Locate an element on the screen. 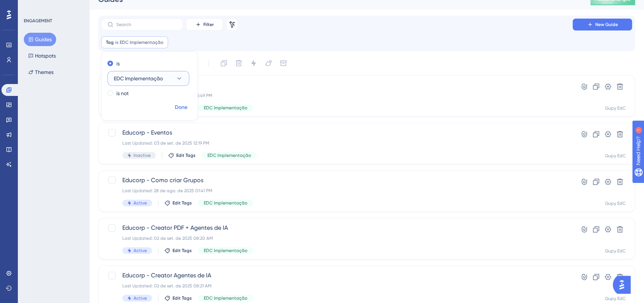  div: Last Updated: 02 de set. de 2025 08:20 AM is located at coordinates (337, 238).